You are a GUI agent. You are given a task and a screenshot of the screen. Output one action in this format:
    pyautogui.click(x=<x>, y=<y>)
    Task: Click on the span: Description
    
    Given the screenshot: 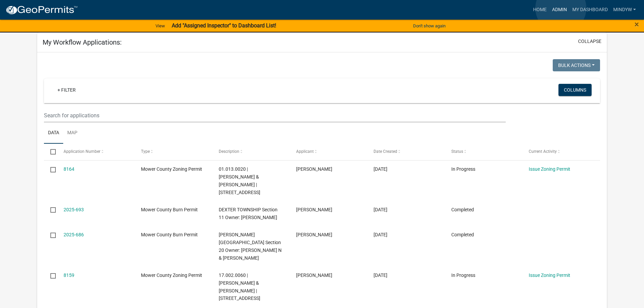 What is the action you would take?
    pyautogui.click(x=229, y=151)
    